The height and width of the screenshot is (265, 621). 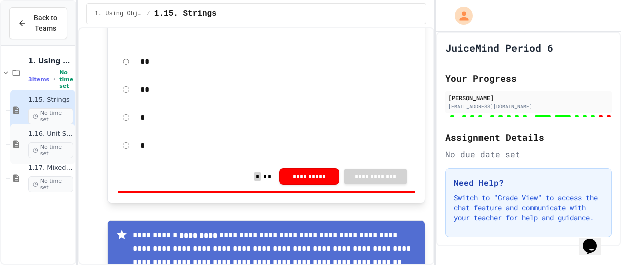 I want to click on h1: JuiceMind Period 6, so click(x=499, y=48).